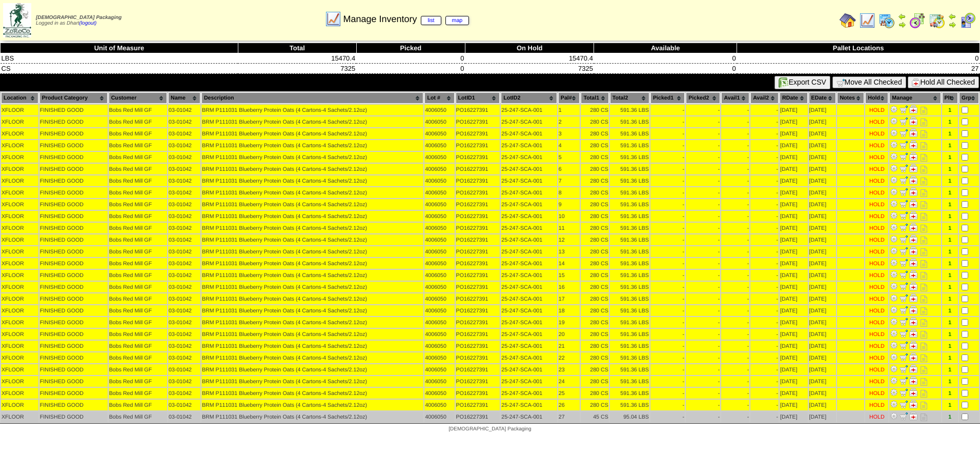  I want to click on th: Picked, so click(411, 48).